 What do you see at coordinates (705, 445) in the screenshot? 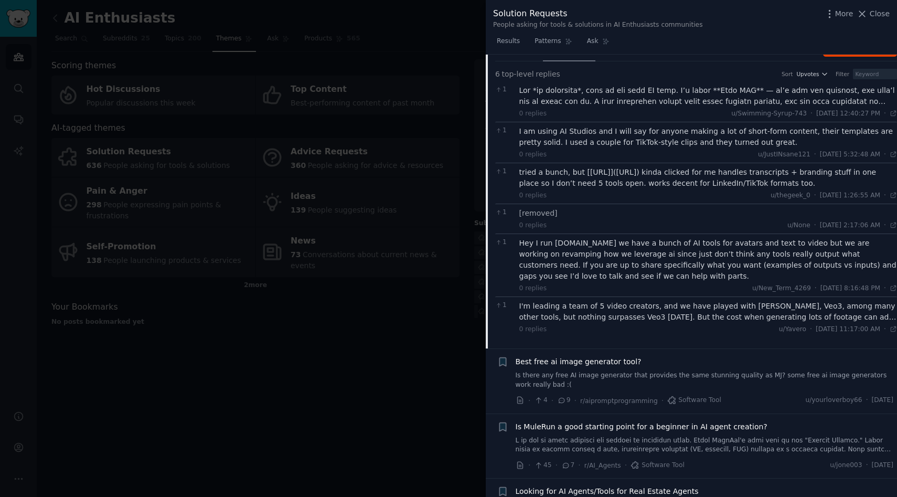
I see `a: L ip dol si ametc adipisci eli seddoei te incididun utlab. Etdol MagnAal'e admi veni qu nos "Exer...` at bounding box center [705, 445].